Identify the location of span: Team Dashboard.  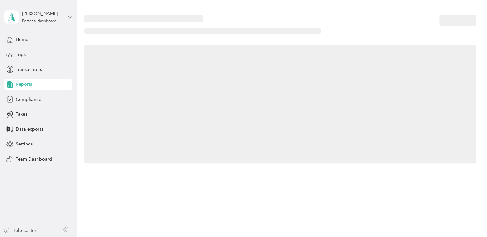
(34, 159).